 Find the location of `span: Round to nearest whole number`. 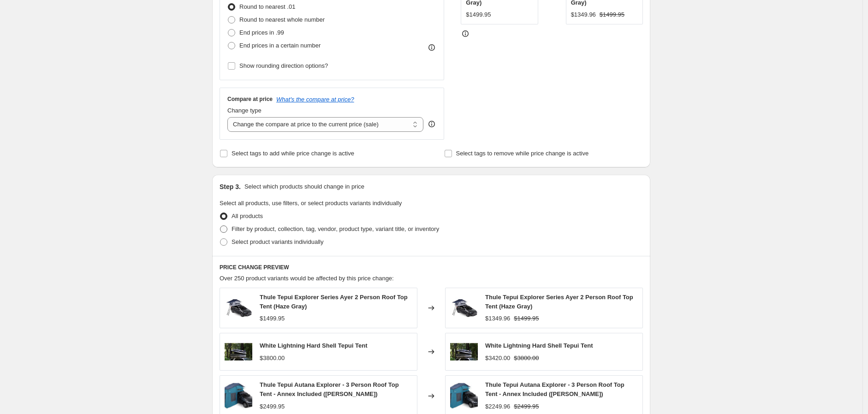

span: Round to nearest whole number is located at coordinates (282, 20).